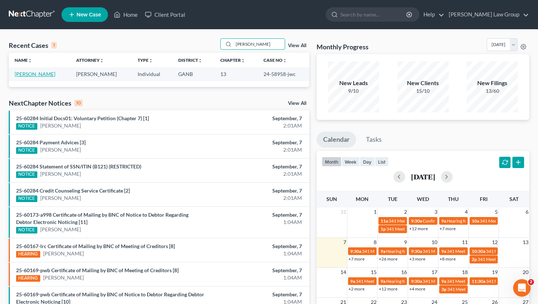 The width and height of the screenshot is (538, 304). I want to click on div: New Filings, so click(492, 83).